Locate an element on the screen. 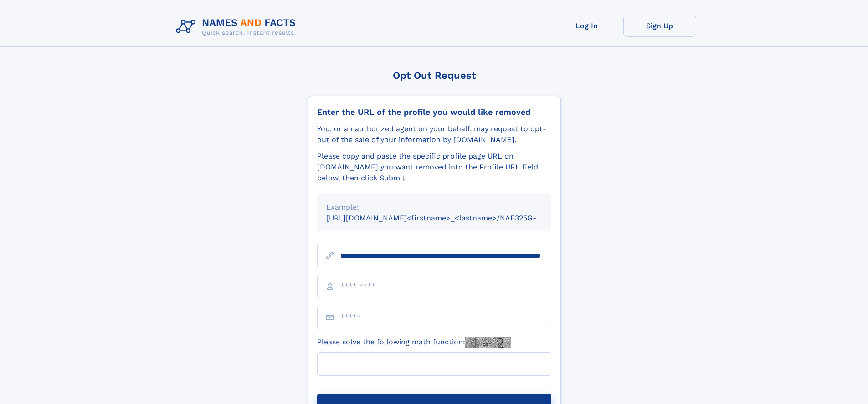 This screenshot has height=404, width=868. label: Please solve the following math function: is located at coordinates (414, 342).